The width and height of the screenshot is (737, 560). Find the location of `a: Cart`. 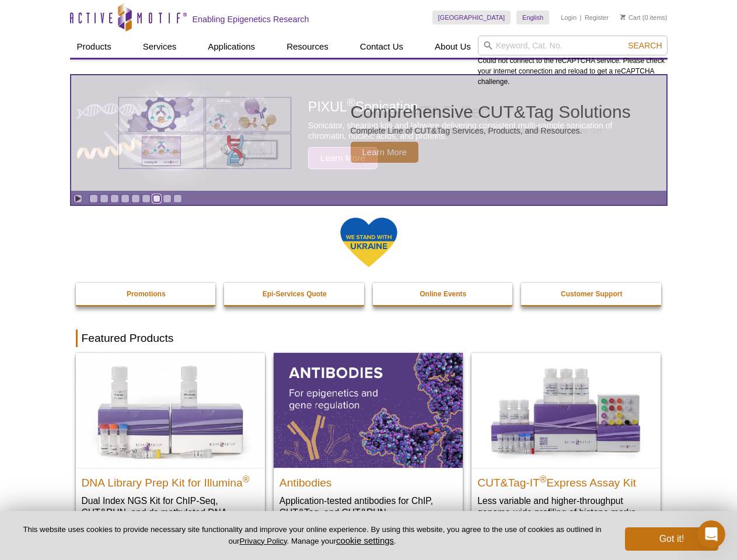

a: Cart is located at coordinates (630, 17).